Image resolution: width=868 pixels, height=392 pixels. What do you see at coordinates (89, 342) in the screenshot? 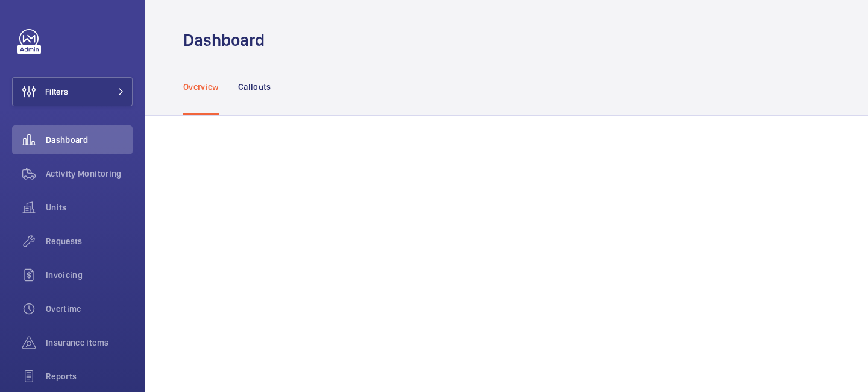
I see `span: Insurance items` at bounding box center [89, 342].